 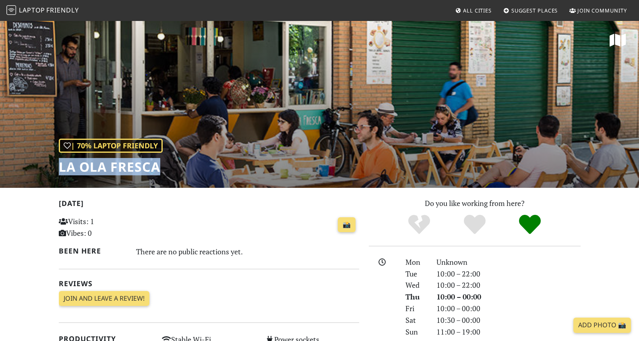 What do you see at coordinates (535, 10) in the screenshot?
I see `span: Suggest Places` at bounding box center [535, 10].